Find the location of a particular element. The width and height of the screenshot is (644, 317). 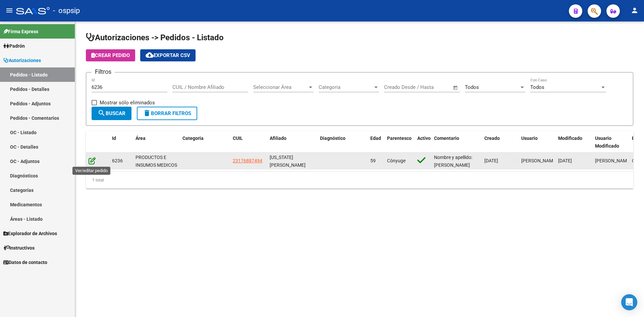

span: Activo is located at coordinates (424, 138).